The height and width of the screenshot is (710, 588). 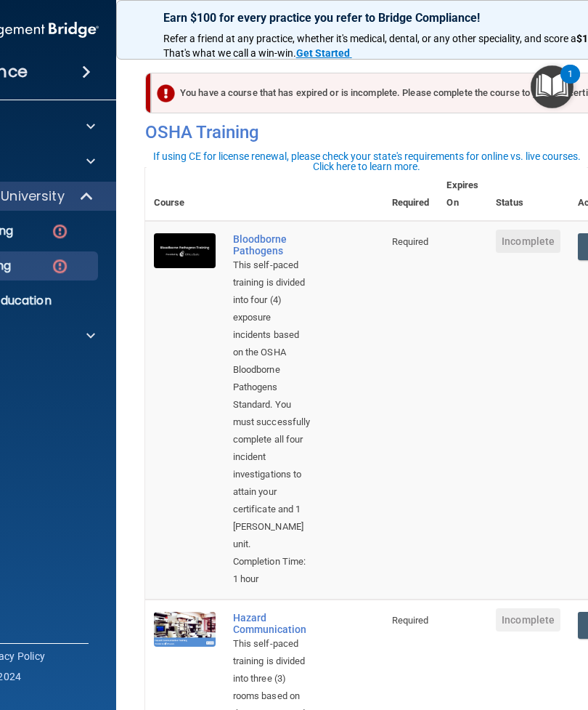 I want to click on div: This self-paced training is divided into four (4) exposure incidents based on the OSHA Bloodborne..., so click(x=272, y=405).